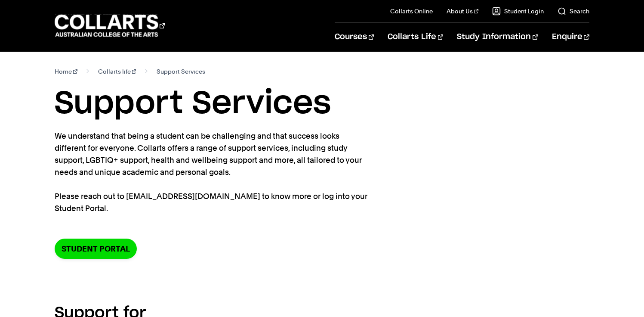 This screenshot has width=644, height=317. I want to click on a: Collarts Life, so click(415, 37).